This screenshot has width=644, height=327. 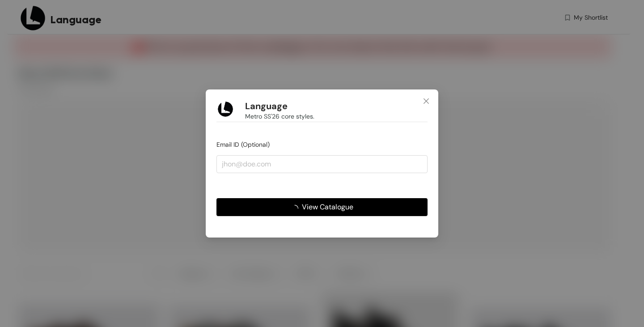 I want to click on span: Metro SS'26 core styles., so click(x=280, y=116).